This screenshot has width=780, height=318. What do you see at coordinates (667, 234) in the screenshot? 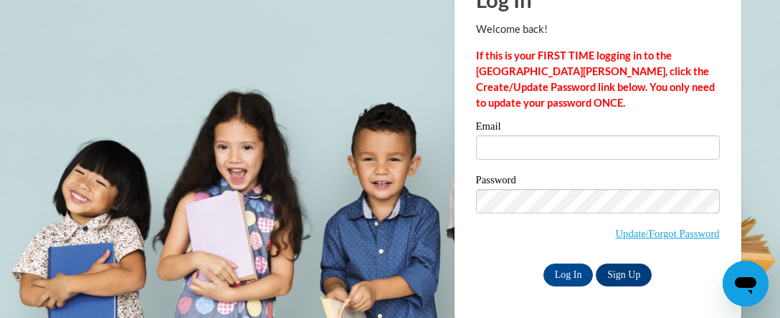
I see `a: Update/Forgot Password` at bounding box center [667, 234].